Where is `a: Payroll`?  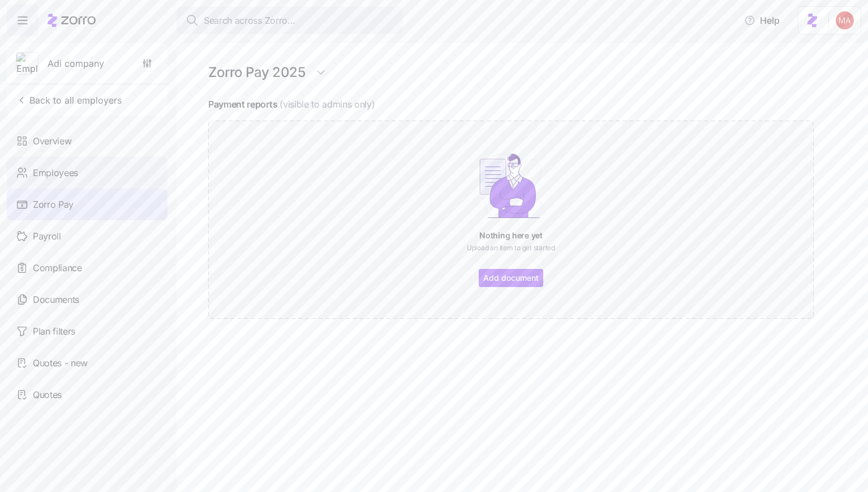 a: Payroll is located at coordinates (87, 236).